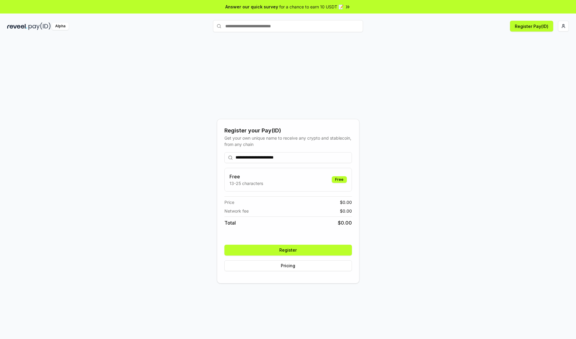  I want to click on button: Pricing, so click(288, 266).